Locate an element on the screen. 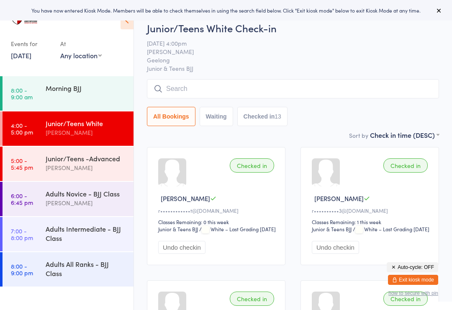  div: Classes Remaining: 1 this week is located at coordinates (371, 221).